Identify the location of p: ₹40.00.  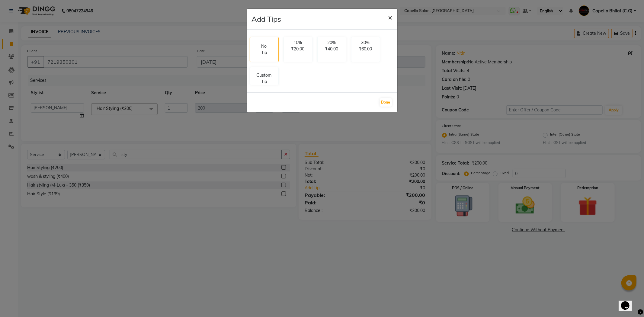
(332, 49).